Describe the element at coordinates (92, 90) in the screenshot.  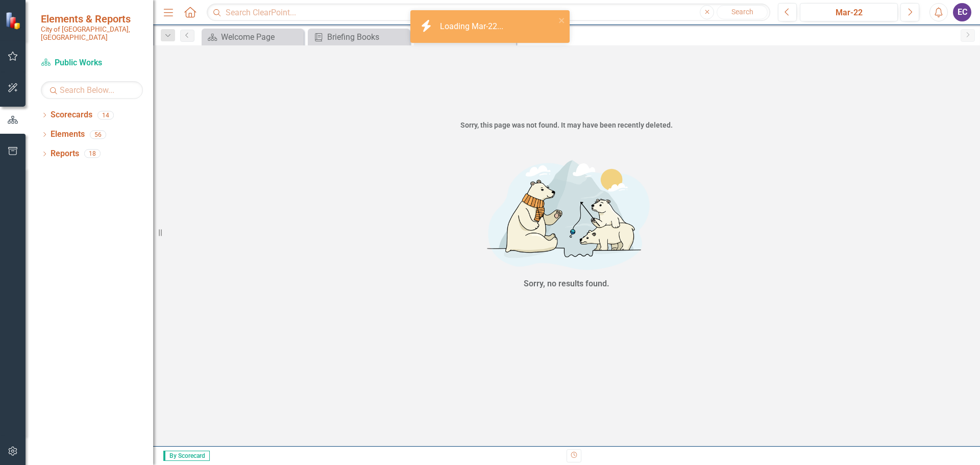
I see `input: Search Below...` at that location.